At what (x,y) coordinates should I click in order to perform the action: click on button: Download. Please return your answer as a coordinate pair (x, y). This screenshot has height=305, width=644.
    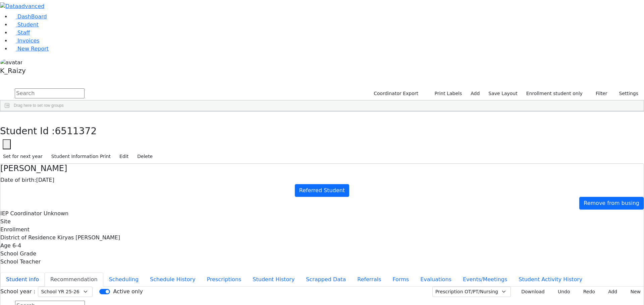
    Looking at the image, I should click on (531, 292).